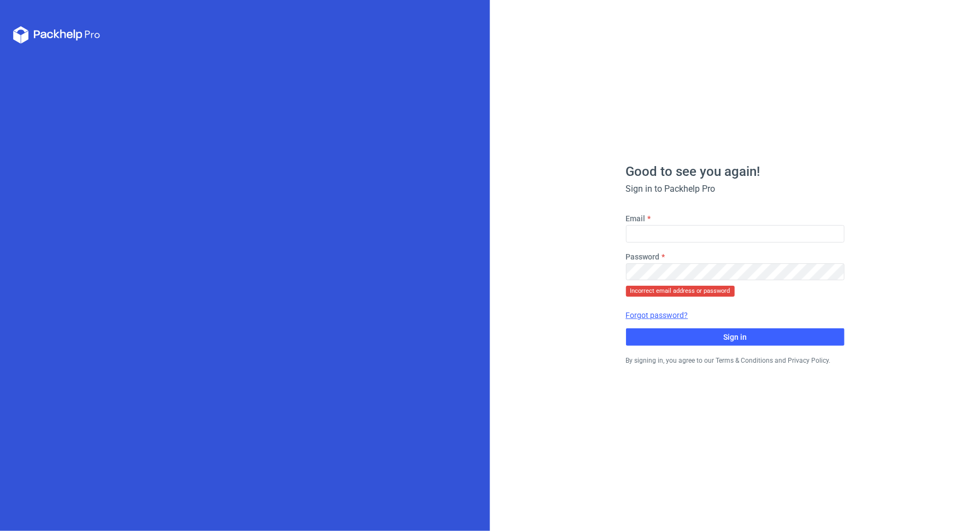 The image size is (980, 531). What do you see at coordinates (728, 360) in the screenshot?
I see `small: By signing in, you agree to our Terms & Conditions and Privacy Policy.` at bounding box center [728, 360].